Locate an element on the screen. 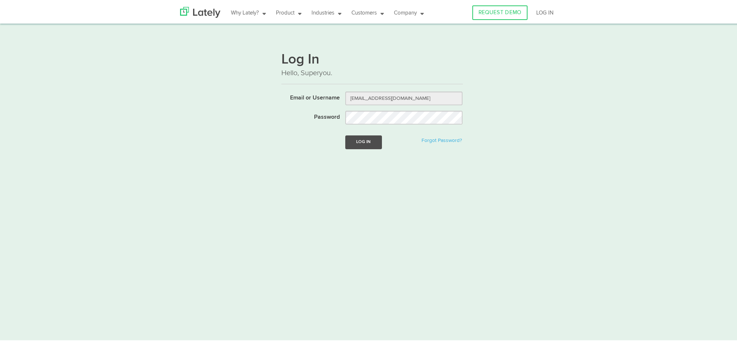 Image resolution: width=737 pixels, height=342 pixels. a: REQUEST DEMO is located at coordinates (500, 11).